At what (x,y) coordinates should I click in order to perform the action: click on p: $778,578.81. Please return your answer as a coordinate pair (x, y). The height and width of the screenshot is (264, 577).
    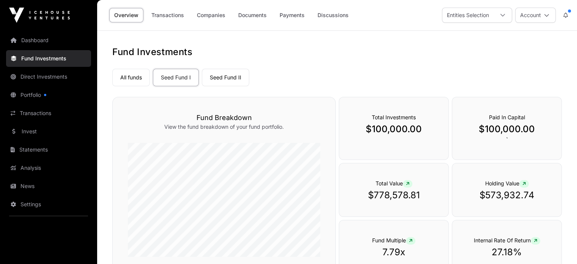
    Looking at the image, I should click on (394, 195).